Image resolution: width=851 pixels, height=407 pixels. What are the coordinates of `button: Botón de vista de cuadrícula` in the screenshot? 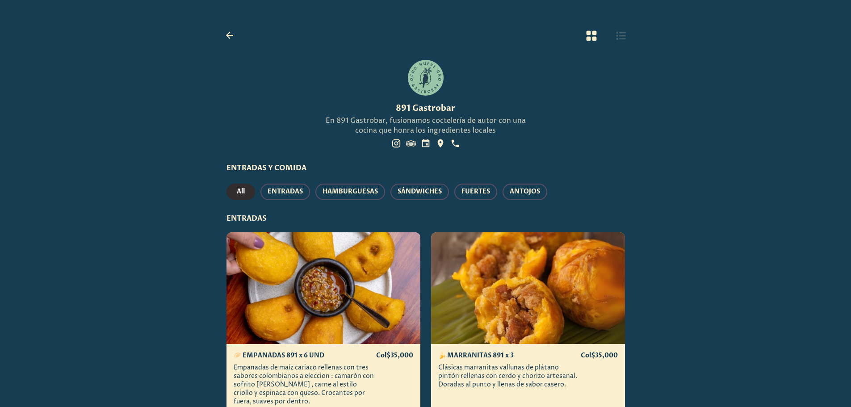 It's located at (591, 36).